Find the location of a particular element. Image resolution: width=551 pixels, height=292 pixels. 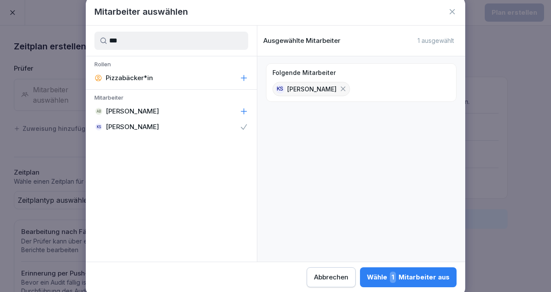

h1: Mitarbeiter auswählen is located at coordinates (141, 12).